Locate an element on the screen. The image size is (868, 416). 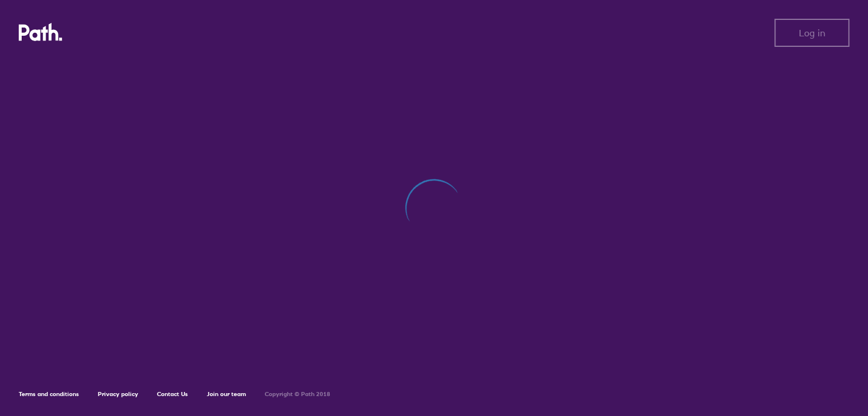
a: Join our team is located at coordinates (226, 394).